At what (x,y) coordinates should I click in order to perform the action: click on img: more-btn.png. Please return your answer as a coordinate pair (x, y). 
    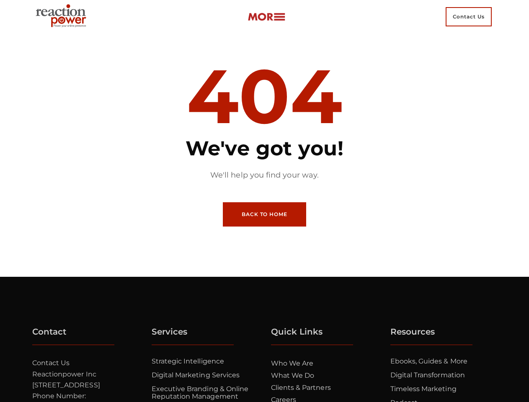
    Looking at the image, I should click on (266, 17).